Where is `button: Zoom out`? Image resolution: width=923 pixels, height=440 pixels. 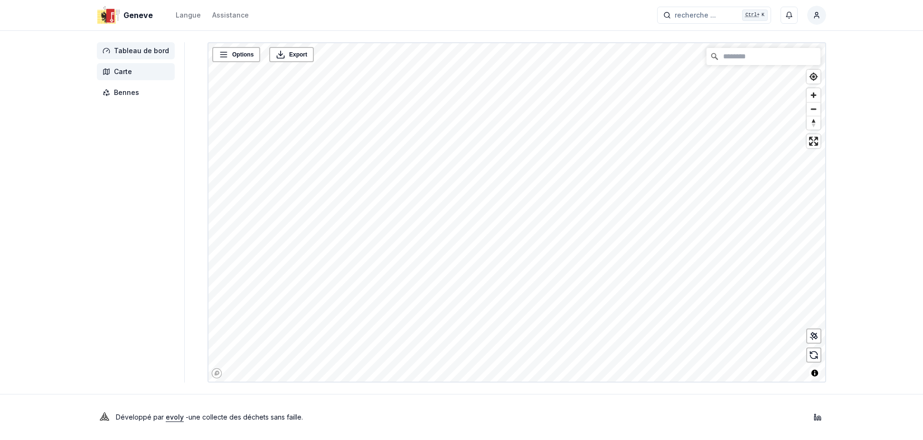
button: Zoom out is located at coordinates (814, 109).